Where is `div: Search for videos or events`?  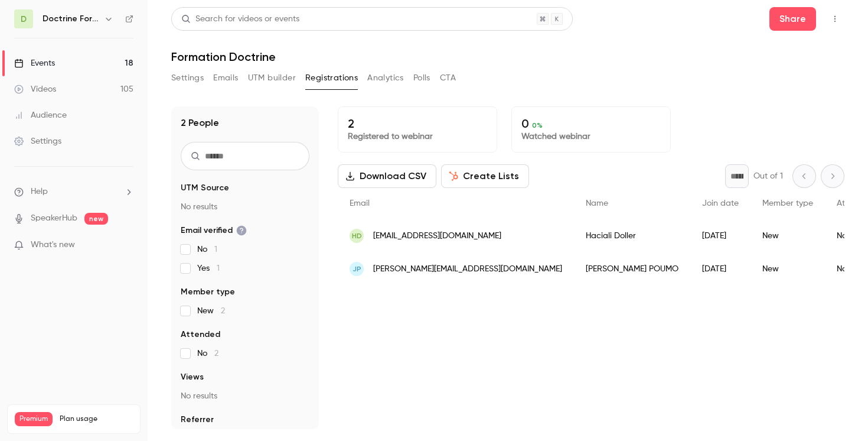
div: Search for videos or events is located at coordinates (240, 19).